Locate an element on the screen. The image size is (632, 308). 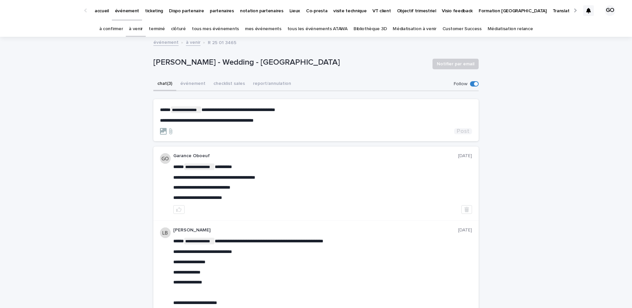
div: GO is located at coordinates (610, 11).